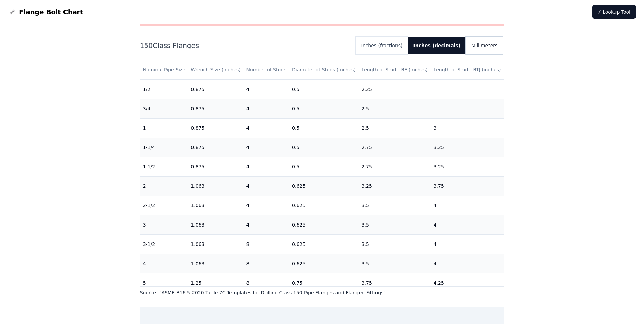 This screenshot has width=644, height=324. Describe the element at coordinates (468, 70) in the screenshot. I see `th: Length of Stud - RTJ (inches)` at that location.